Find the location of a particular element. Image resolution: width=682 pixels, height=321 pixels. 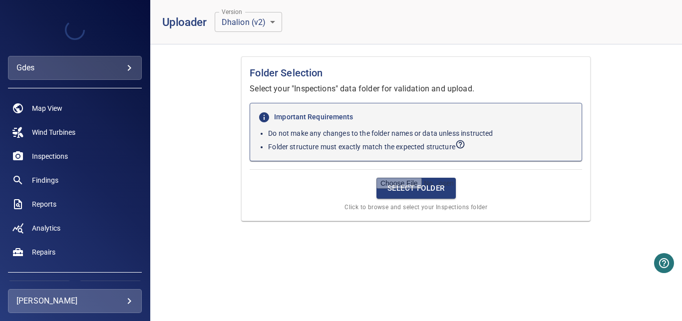

span: Wind Turbines is located at coordinates (53, 132).